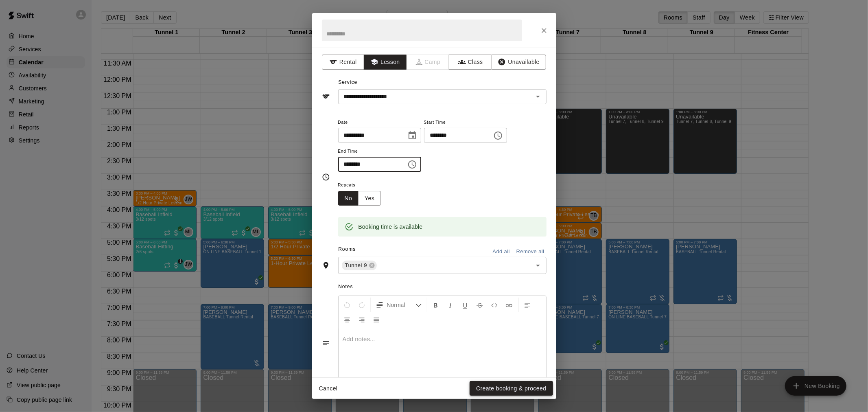  Describe the element at coordinates (494, 305) in the screenshot. I see `button: Insert Code` at that location.